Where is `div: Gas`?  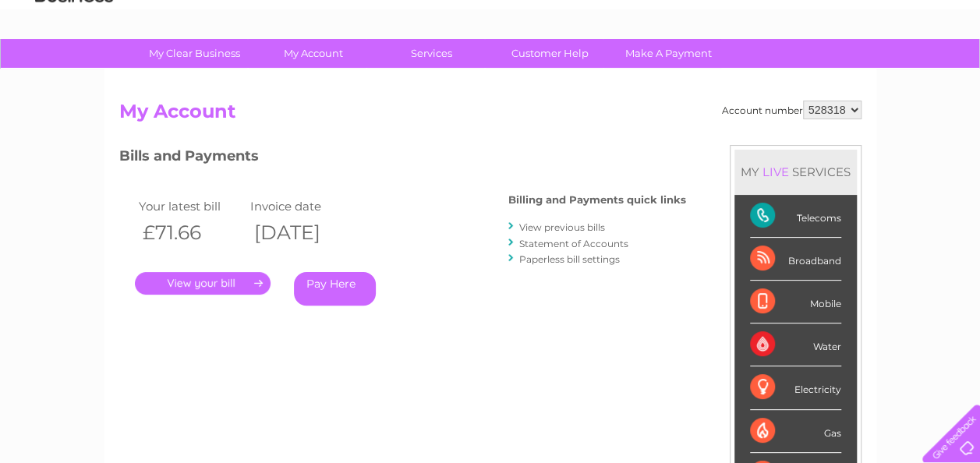 div: Gas is located at coordinates (795, 431).